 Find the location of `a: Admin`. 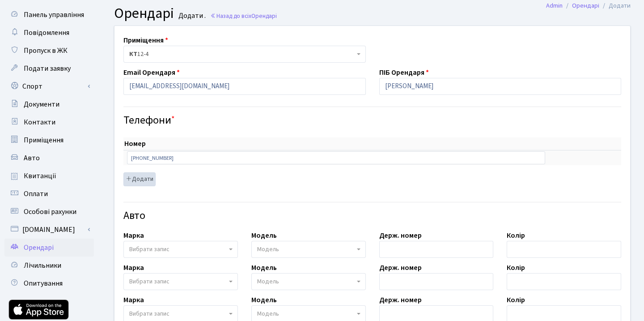

a: Admin is located at coordinates (554, 6).